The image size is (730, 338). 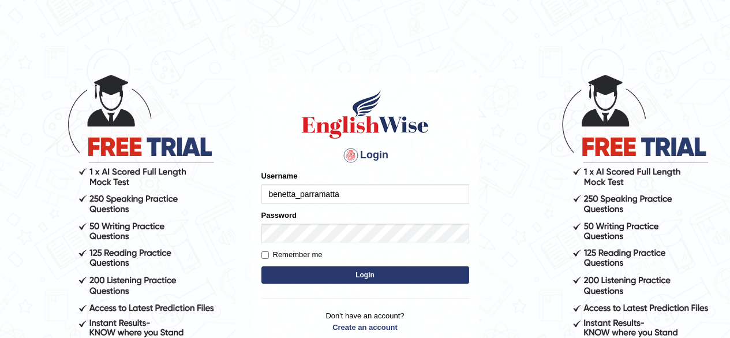 What do you see at coordinates (366, 275) in the screenshot?
I see `button: Login` at bounding box center [366, 275].